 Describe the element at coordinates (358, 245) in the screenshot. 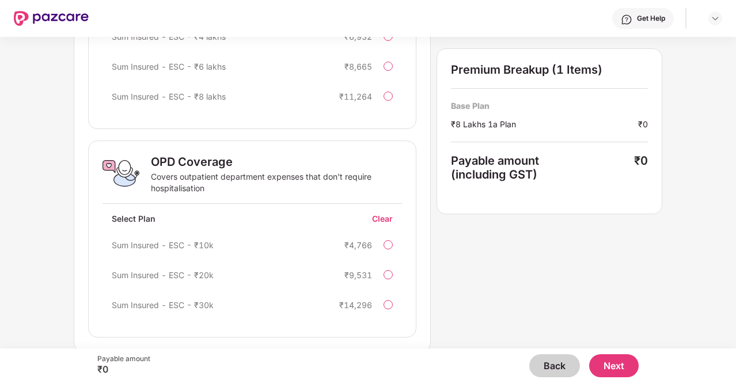

I see `div: ₹4,766` at that location.